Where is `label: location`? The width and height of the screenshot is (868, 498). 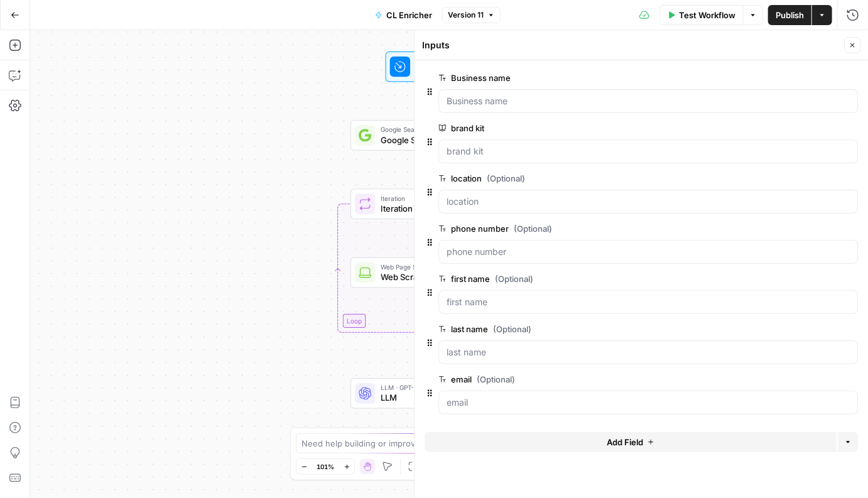
label: location is located at coordinates (612, 178).